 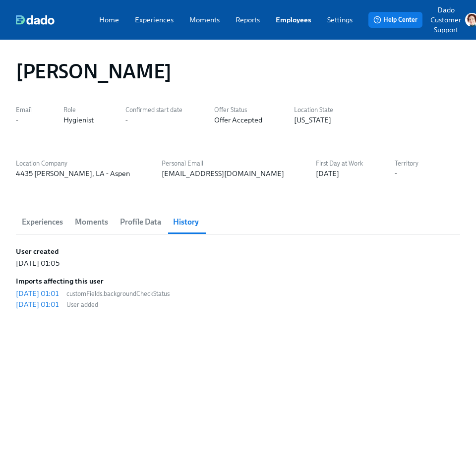 I want to click on label: Location Company, so click(x=73, y=164).